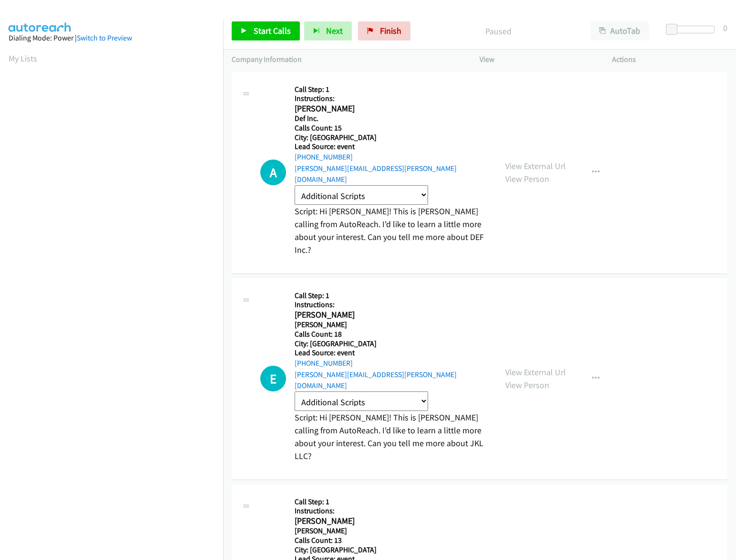 The width and height of the screenshot is (736, 560). What do you see at coordinates (104, 38) in the screenshot?
I see `a: Switch to Preview` at bounding box center [104, 38].